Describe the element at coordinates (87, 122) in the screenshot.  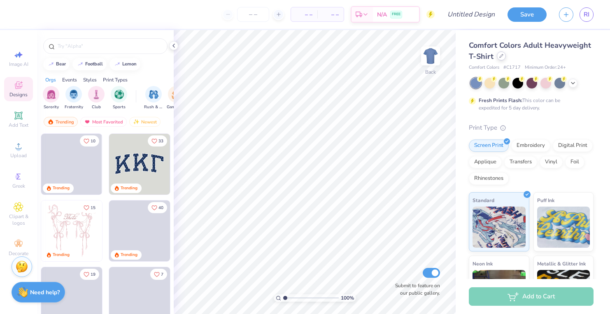
I see `img: most_fav.gif` at that location.